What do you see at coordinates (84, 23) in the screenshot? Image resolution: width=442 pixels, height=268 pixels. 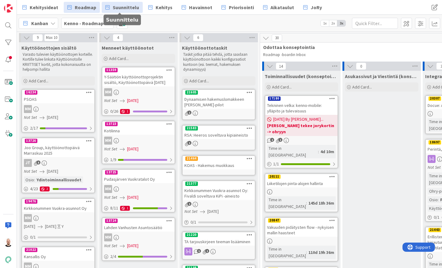 I see `b: Kenno - Roadmap` at bounding box center [84, 23].